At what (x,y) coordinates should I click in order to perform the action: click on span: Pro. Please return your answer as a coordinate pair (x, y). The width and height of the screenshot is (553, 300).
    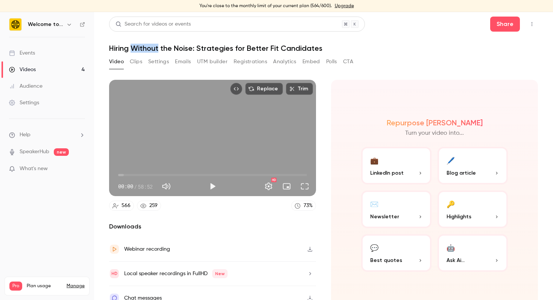
    Looking at the image, I should click on (16, 286).